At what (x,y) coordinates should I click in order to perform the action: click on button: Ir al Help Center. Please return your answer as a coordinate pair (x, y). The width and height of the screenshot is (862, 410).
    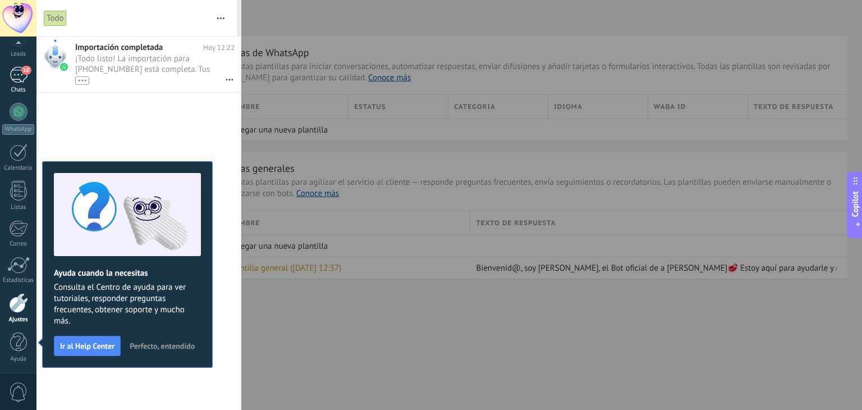
    Looking at the image, I should click on (87, 346).